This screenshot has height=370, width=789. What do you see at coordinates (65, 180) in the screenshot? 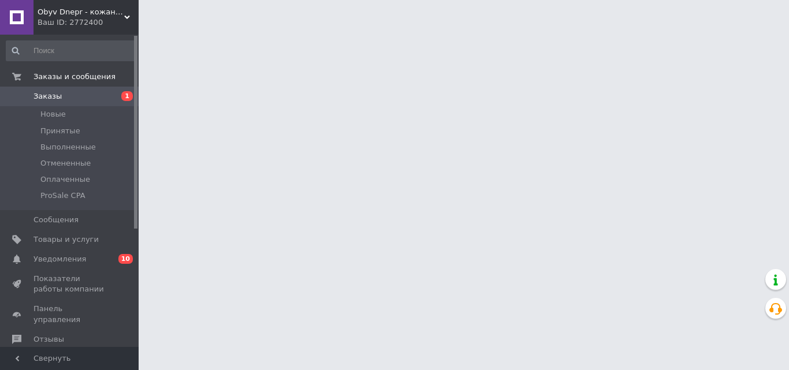
I see `span: Оплаченные` at bounding box center [65, 180].